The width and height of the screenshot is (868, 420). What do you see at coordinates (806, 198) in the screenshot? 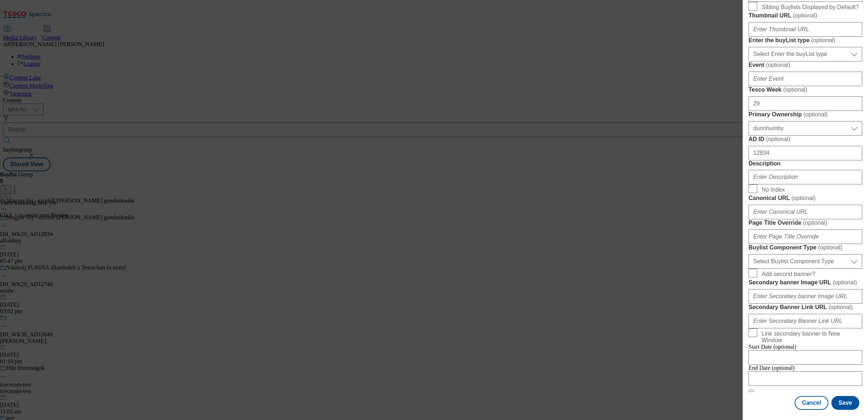
I see `label: Canonical URL` at bounding box center [806, 198].